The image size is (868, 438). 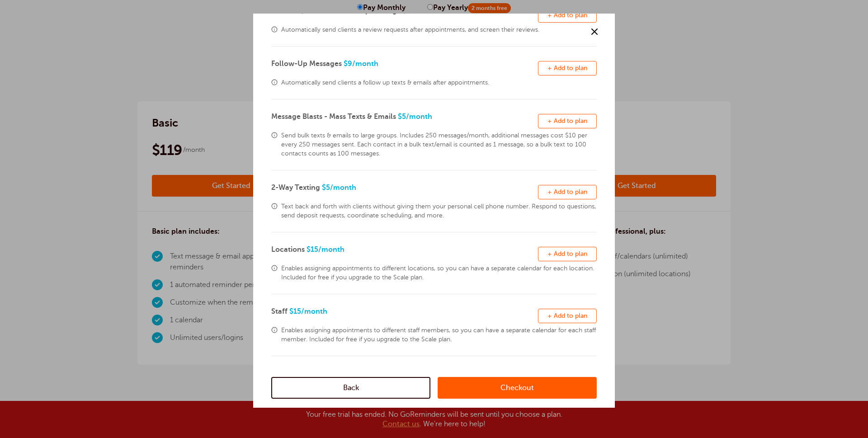 What do you see at coordinates (439, 30) in the screenshot?
I see `span: Automatically send clients a review requests after appointments, and screen their reviews.` at bounding box center [439, 30].